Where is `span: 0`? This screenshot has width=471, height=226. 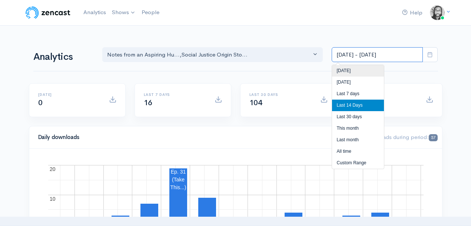
span: 0 is located at coordinates (40, 102).